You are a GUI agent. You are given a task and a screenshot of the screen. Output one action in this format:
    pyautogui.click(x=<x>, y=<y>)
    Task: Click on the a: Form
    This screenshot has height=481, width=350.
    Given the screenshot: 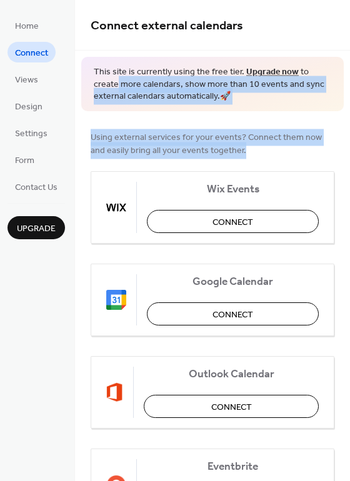 What is the action you would take?
    pyautogui.click(x=24, y=159)
    